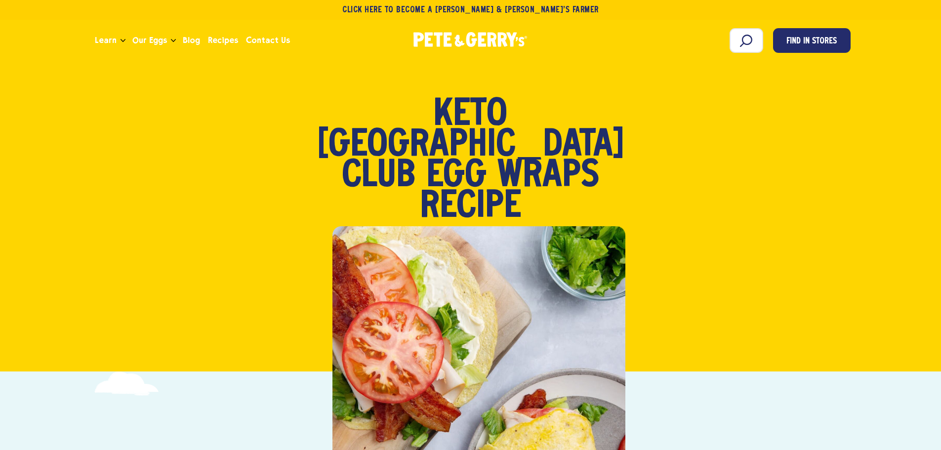 This screenshot has height=450, width=941. What do you see at coordinates (548, 176) in the screenshot?
I see `span: Wraps` at bounding box center [548, 176].